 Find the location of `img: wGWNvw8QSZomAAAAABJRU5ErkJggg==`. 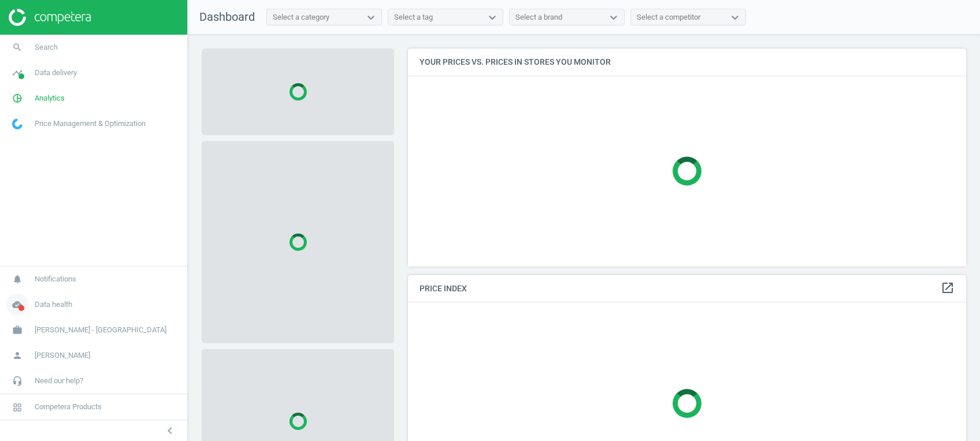

img: wGWNvw8QSZomAAAAABJRU5ErkJggg== is located at coordinates (17, 124).